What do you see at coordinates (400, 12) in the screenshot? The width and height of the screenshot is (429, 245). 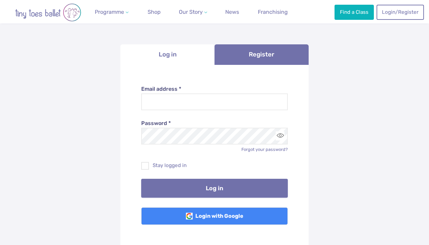 I see `a: Login/Register` at bounding box center [400, 12].